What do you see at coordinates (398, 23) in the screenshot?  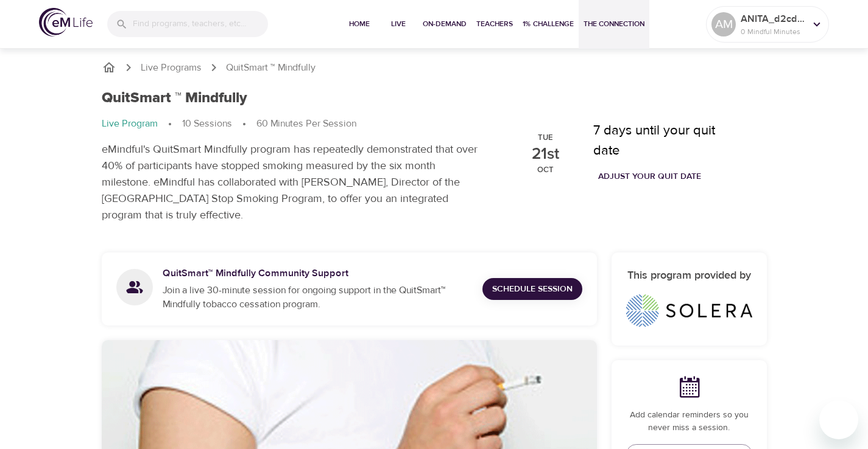 I see `span: Live` at bounding box center [398, 23].